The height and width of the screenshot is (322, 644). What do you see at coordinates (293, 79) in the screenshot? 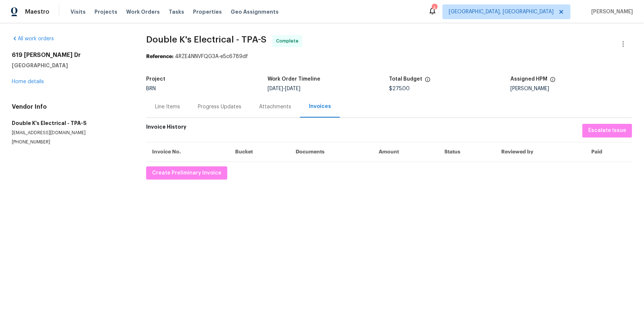
I see `h5: Work Order Timeline` at bounding box center [293, 79].